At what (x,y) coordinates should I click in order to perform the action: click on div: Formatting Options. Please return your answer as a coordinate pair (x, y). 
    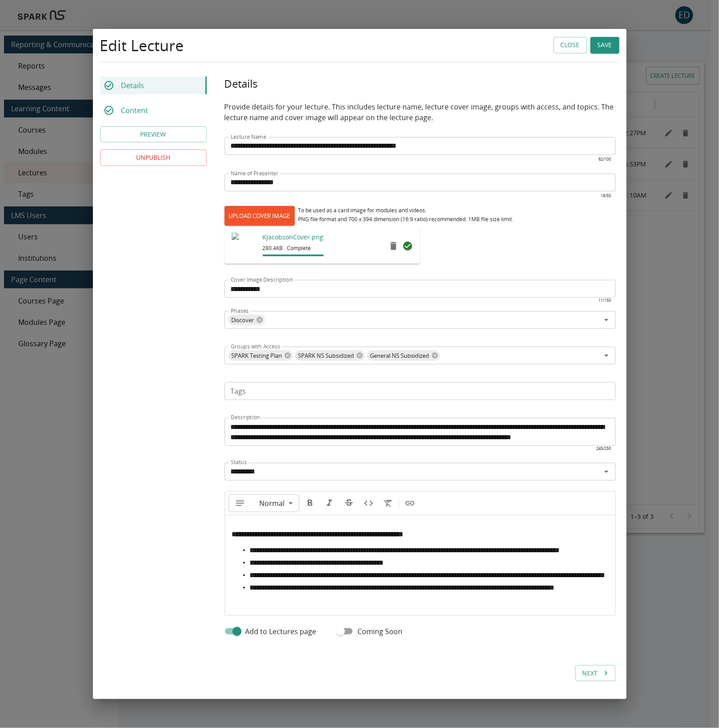
    Looking at the image, I should click on (264, 503).